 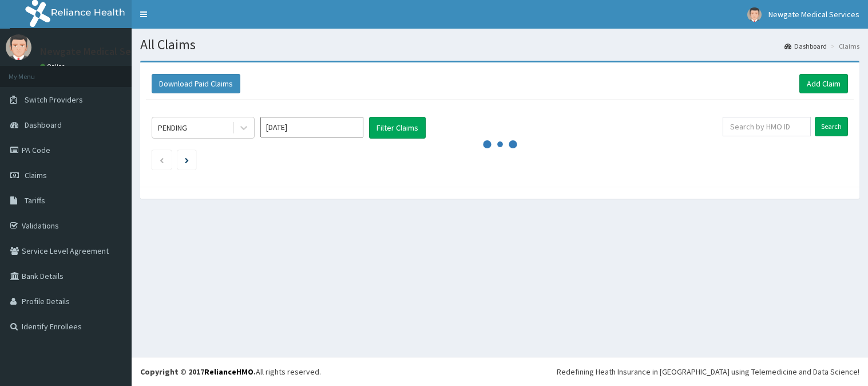 What do you see at coordinates (196, 83) in the screenshot?
I see `button: Download Paid Claims` at bounding box center [196, 83].